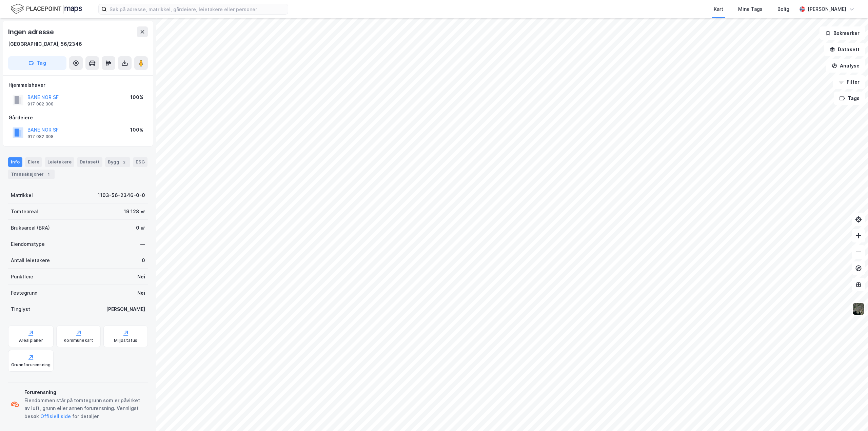  I want to click on div: Chat Widget, so click(851, 415).